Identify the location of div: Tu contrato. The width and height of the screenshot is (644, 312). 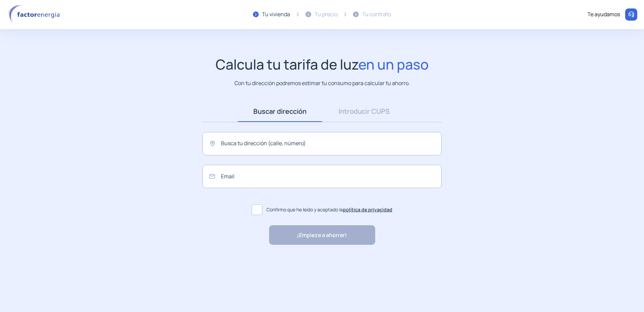
(377, 14).